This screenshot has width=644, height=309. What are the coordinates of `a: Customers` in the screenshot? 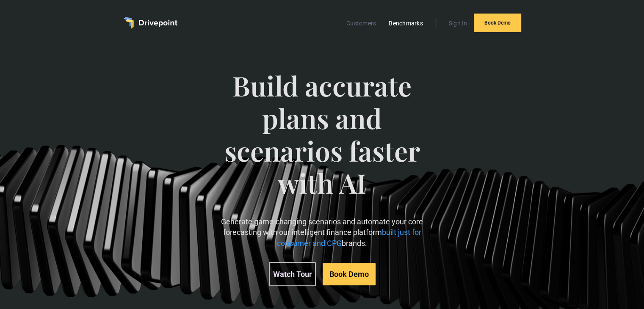 It's located at (361, 23).